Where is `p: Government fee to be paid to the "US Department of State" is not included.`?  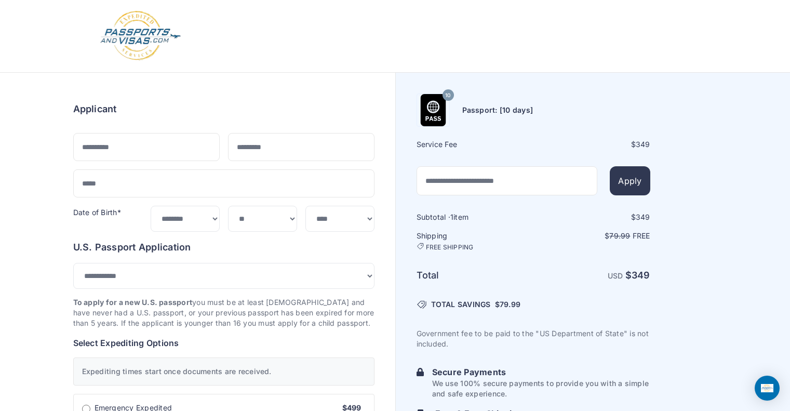
p: Government fee to be paid to the "US Department of State" is not included. is located at coordinates (533, 339).